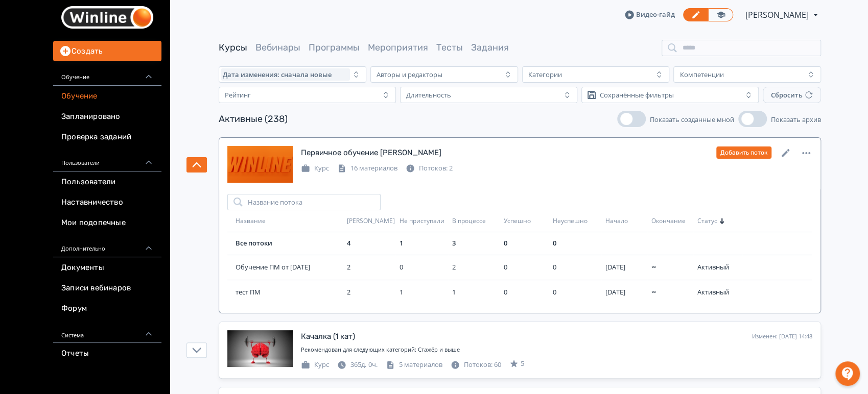  I want to click on button: Категории, so click(595, 75).